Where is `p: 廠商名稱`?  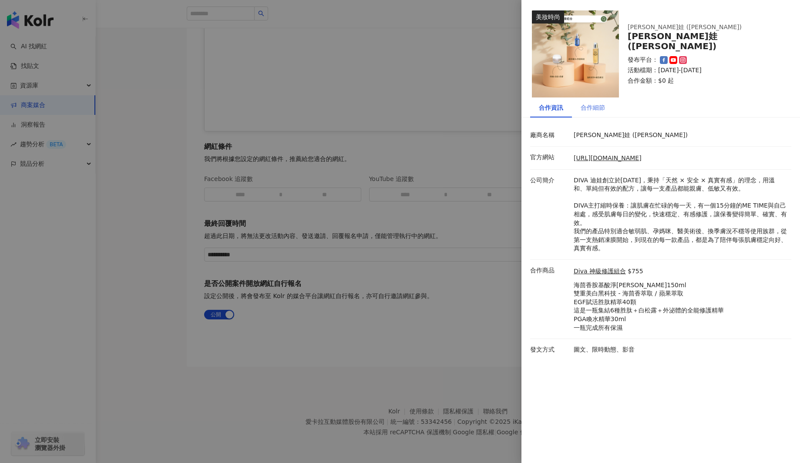
p: 廠商名稱 is located at coordinates (550, 135).